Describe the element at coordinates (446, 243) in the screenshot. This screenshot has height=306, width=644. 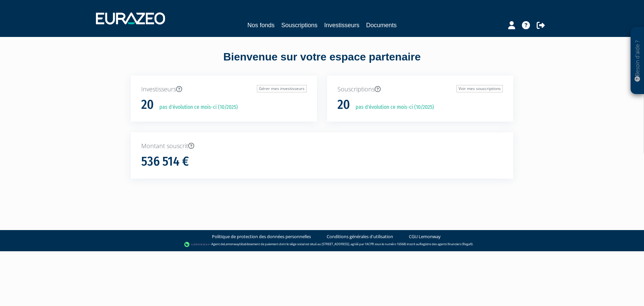
I see `a: Registre des agents financiers (Regafi)` at that location.